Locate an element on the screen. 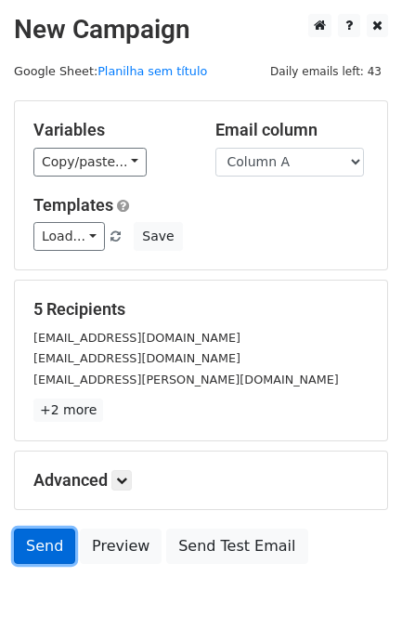 This screenshot has width=402, height=642. a: Templates is located at coordinates (73, 204).